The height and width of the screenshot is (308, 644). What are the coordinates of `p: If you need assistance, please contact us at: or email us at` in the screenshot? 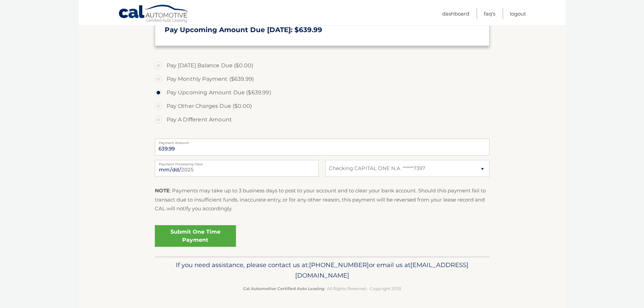 It's located at (322, 270).